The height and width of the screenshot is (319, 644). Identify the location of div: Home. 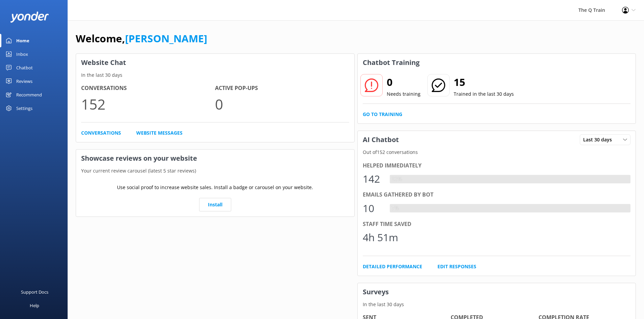
(23, 41).